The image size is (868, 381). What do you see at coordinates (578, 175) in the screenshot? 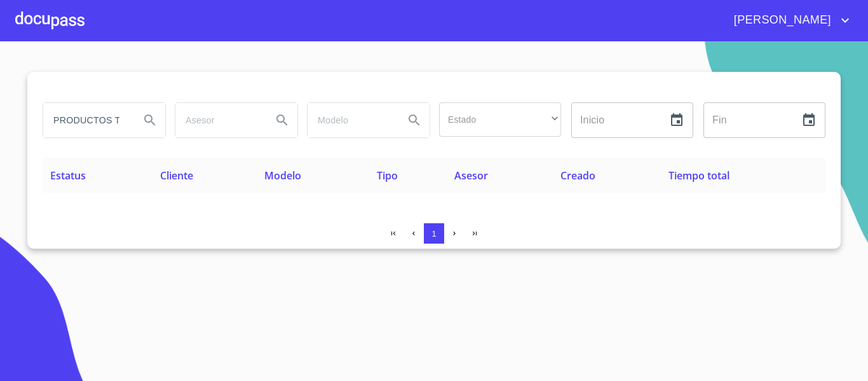
I see `span: Creado` at bounding box center [578, 175].